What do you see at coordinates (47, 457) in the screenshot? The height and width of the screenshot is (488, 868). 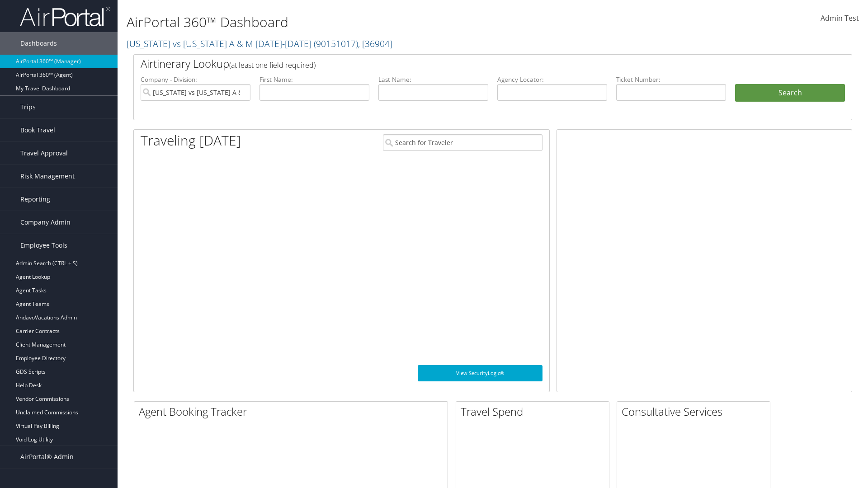 I see `span: AirPortal® Admin` at bounding box center [47, 457].